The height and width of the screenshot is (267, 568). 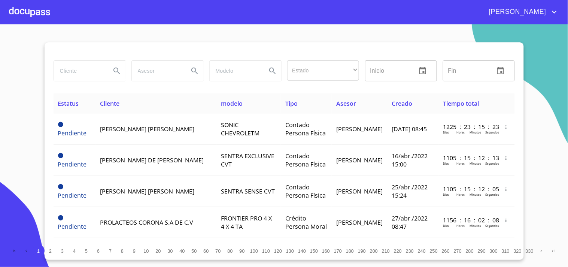 What do you see at coordinates (350, 251) in the screenshot?
I see `span: 180` at bounding box center [350, 251].